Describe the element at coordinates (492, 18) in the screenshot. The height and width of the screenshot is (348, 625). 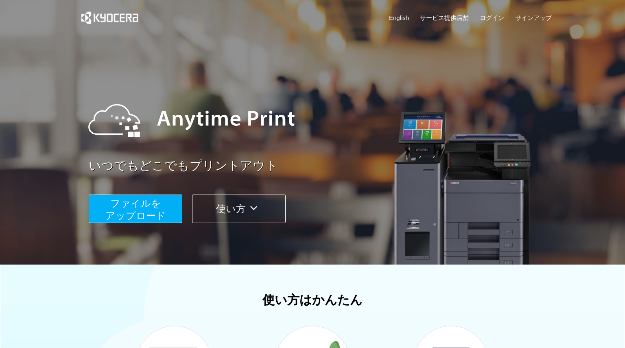
I see `a: ログイン` at that location.